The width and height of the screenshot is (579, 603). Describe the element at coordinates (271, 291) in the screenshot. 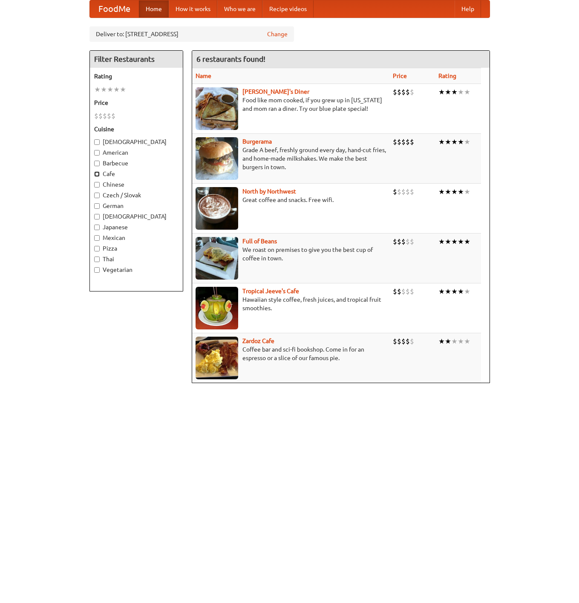

I see `a: Tropical Jeeve's Cafe` at that location.